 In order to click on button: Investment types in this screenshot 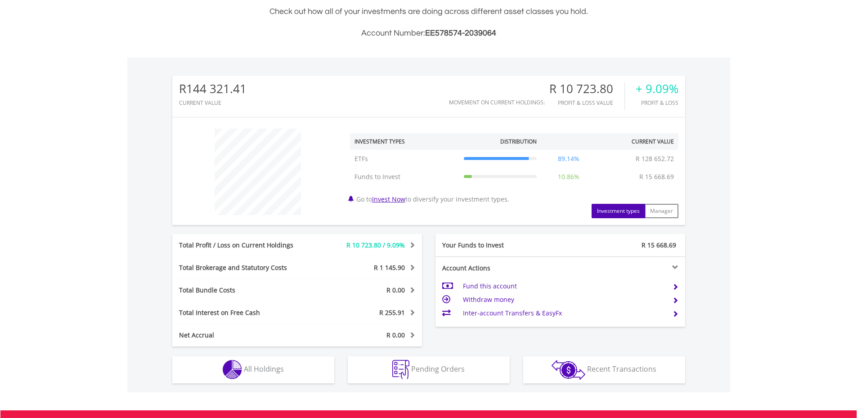, I will do `click(618, 211)`.